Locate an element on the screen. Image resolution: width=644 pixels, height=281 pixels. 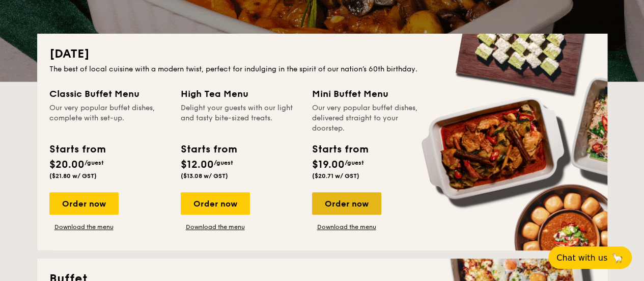
span: ($13.08 w/ GST) is located at coordinates (204, 176).